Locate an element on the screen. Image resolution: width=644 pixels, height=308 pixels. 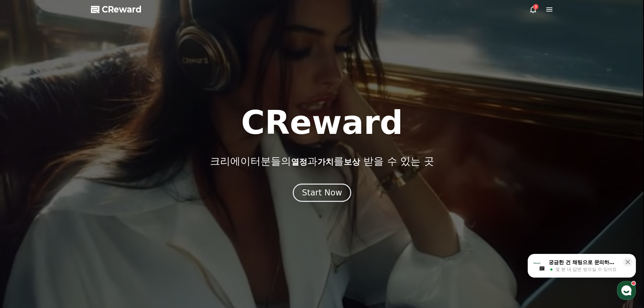
a: 홈 is located at coordinates (23, 223).